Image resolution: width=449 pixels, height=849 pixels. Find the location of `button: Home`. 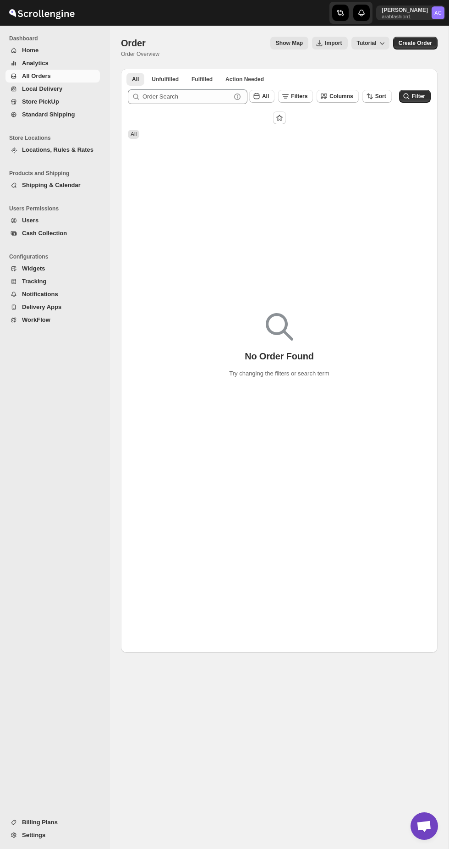

button: Home is located at coordinates (53, 50).